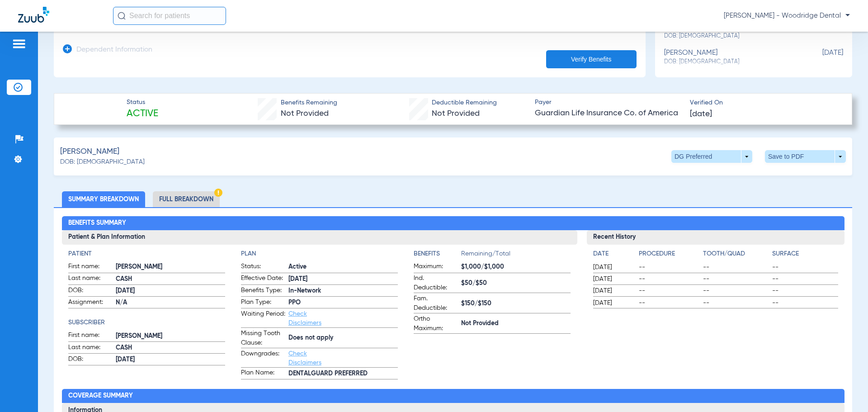  What do you see at coordinates (147, 322) in the screenshot?
I see `app-breakdown-title: Subscriber` at bounding box center [147, 322].